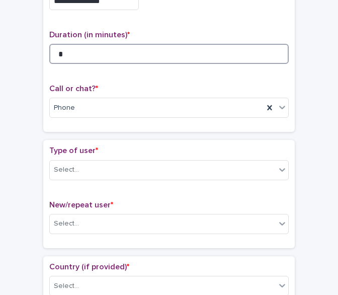  Describe the element at coordinates (89, 267) in the screenshot. I see `span: Country (if provided)` at that location.